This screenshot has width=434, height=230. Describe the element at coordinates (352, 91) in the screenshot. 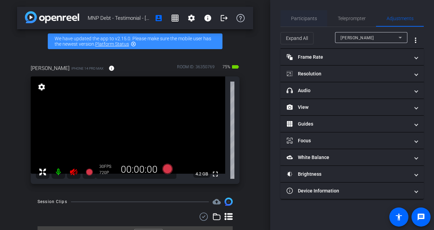

I see `mat-expansion-panel-header: Audio` at that location.